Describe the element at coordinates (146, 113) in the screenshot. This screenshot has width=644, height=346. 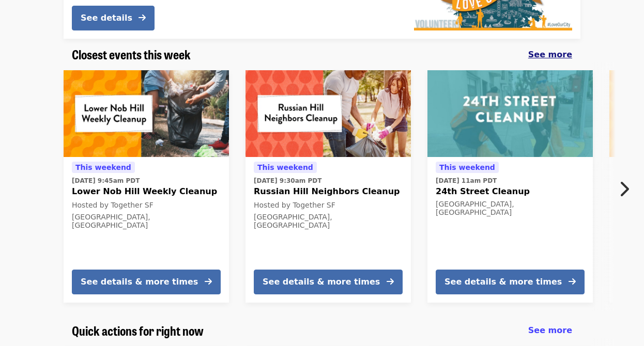
I see `img: Lower Nob Hill Weekly Cleanup organized by Together SF` at that location.